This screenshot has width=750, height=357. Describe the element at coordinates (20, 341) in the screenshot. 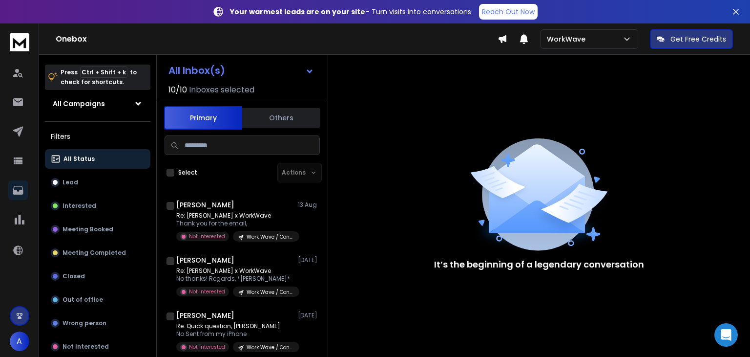

I see `button: A` at that location.